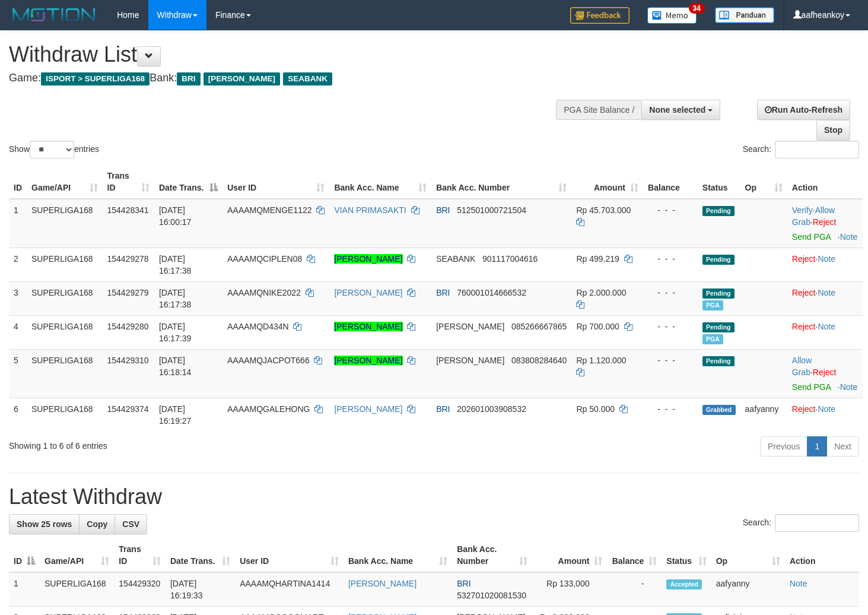 This screenshot has height=615, width=868. What do you see at coordinates (686, 555) in the screenshot?
I see `th: Status: activate to sort column ascending` at bounding box center [686, 555].